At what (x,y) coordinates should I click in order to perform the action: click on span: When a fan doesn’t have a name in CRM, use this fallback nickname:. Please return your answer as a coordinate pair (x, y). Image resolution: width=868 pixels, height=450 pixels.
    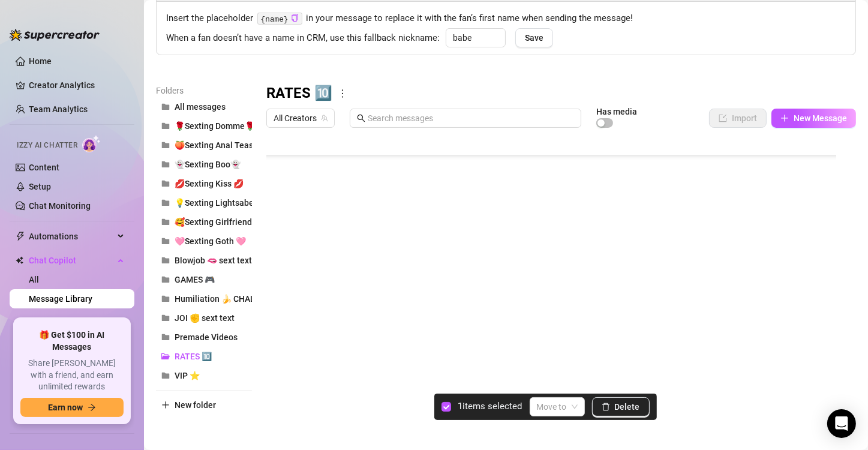
    Looking at the image, I should click on (303, 38).